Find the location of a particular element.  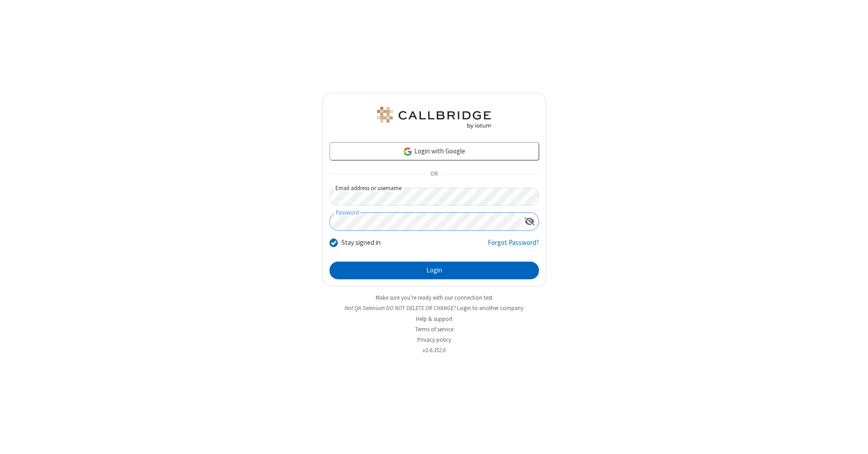

a: Login with Google is located at coordinates (434, 151).